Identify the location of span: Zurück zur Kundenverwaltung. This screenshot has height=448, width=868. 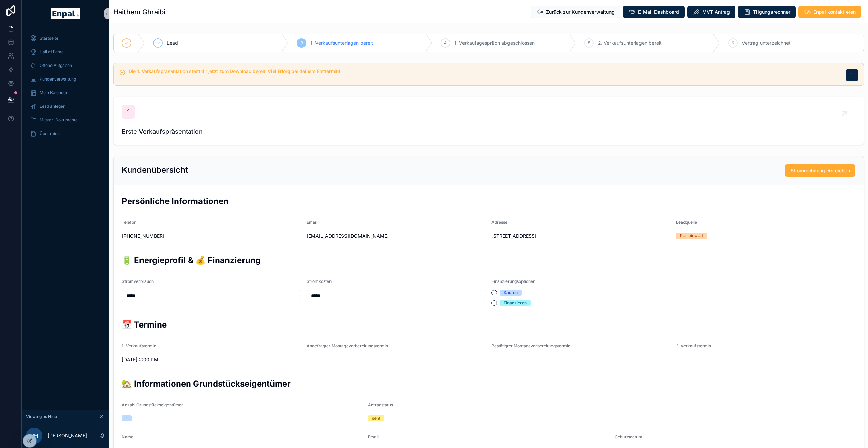
(580, 12).